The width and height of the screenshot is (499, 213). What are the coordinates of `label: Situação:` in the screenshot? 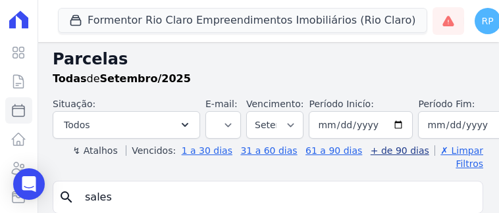 It's located at (74, 104).